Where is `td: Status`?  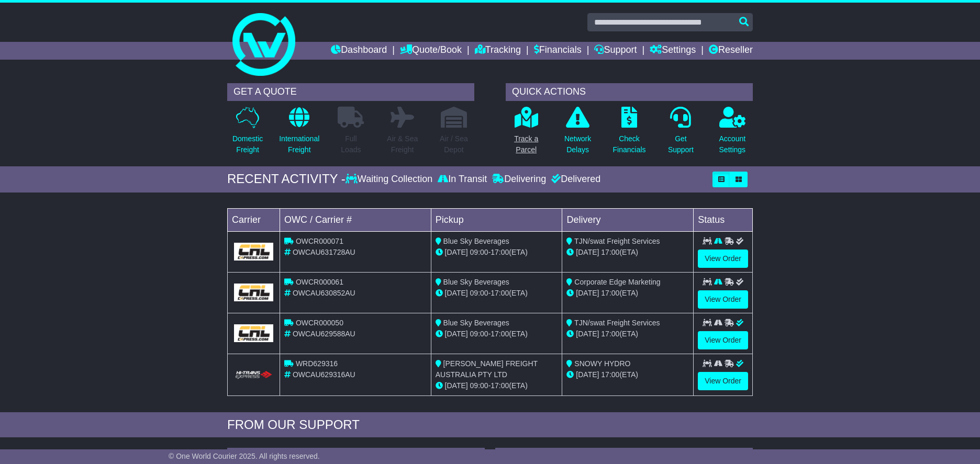
td: Status is located at coordinates (723, 220).